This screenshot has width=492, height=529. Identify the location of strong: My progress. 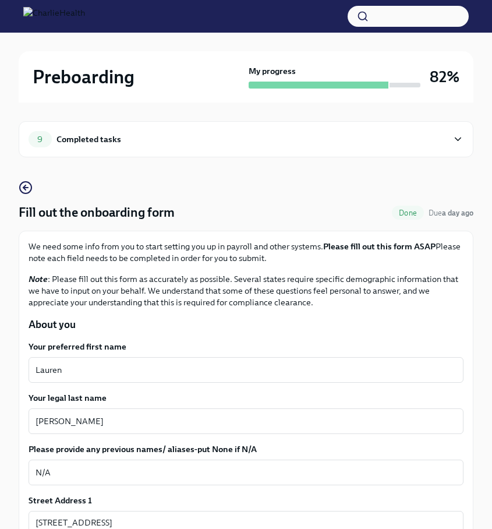
(272, 71).